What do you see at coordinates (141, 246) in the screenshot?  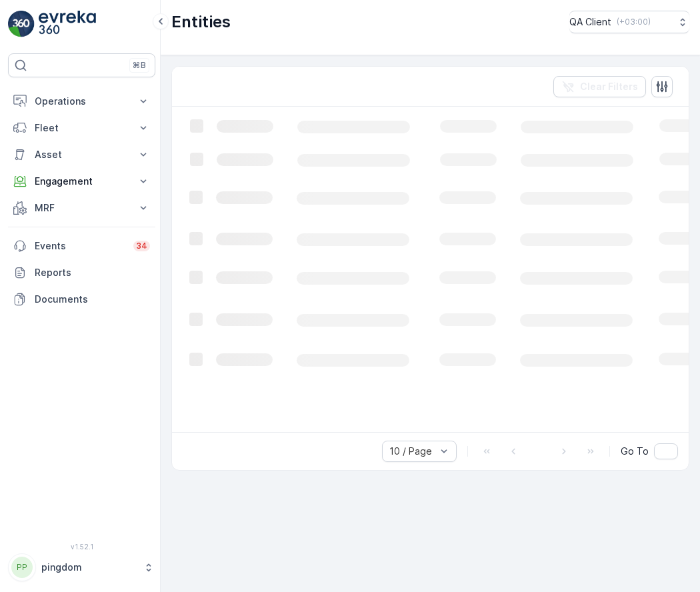 I see `p: 34` at bounding box center [141, 246].